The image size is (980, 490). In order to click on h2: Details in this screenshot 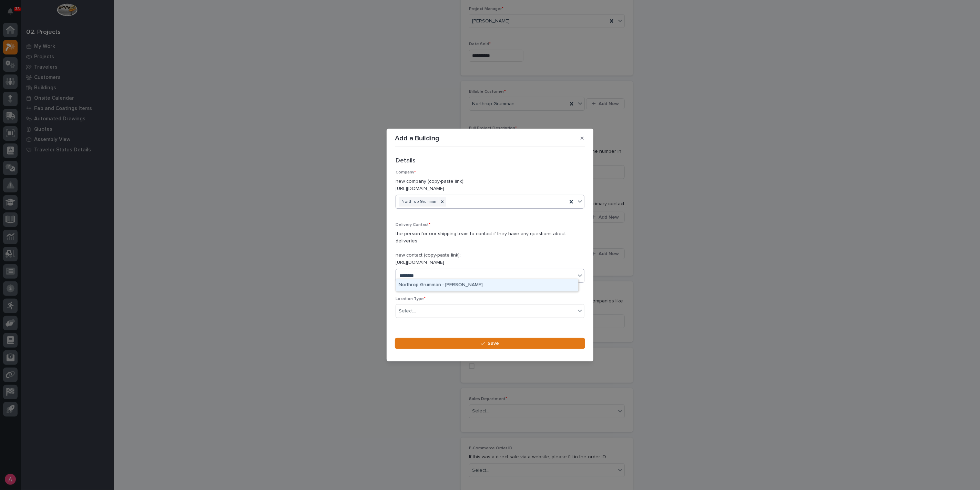, I will do `click(405, 161)`.